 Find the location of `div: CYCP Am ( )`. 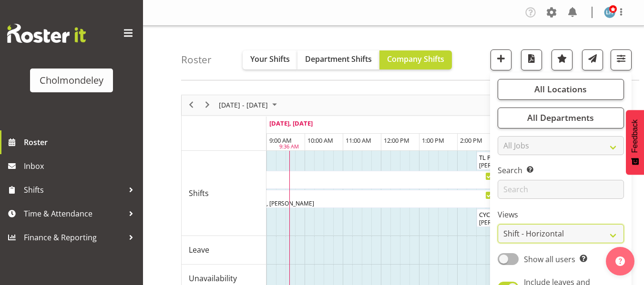

div: CYCP Am ( ) is located at coordinates (334, 195).